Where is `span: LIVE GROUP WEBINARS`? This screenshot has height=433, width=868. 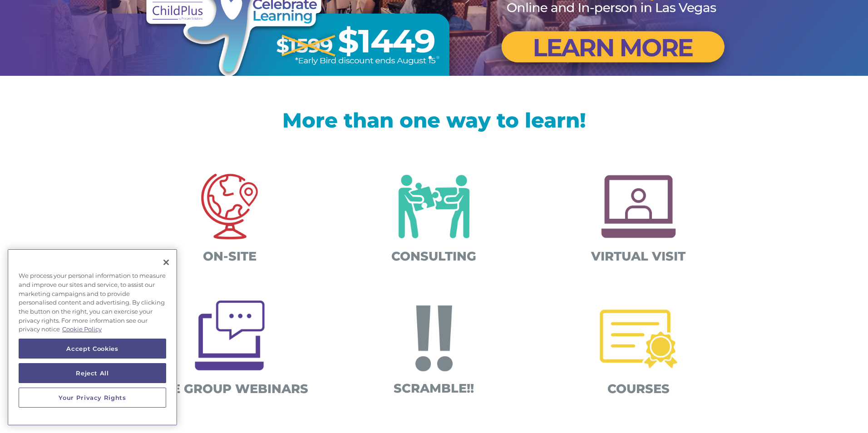
span: LIVE GROUP WEBINARS is located at coordinates (229, 388).